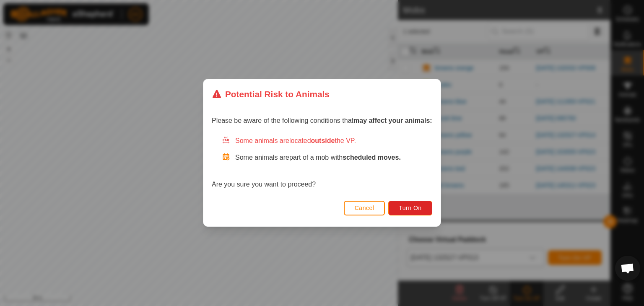  What do you see at coordinates (327, 141) in the screenshot?
I see `div: Some animals are` at bounding box center [327, 141].